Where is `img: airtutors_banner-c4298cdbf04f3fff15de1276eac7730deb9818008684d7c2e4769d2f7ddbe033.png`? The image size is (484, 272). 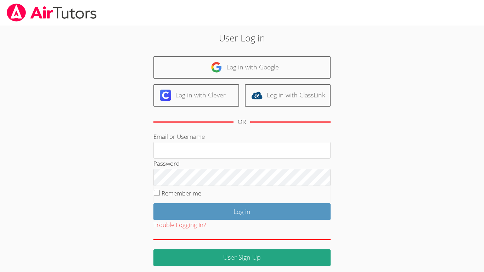
img: airtutors_banner-c4298cdbf04f3fff15de1276eac7730deb9818008684d7c2e4769d2f7ddbe033.png is located at coordinates (52, 12).